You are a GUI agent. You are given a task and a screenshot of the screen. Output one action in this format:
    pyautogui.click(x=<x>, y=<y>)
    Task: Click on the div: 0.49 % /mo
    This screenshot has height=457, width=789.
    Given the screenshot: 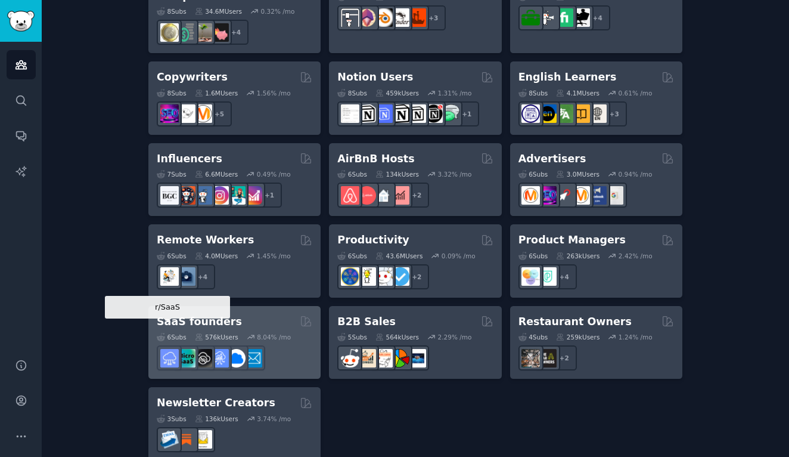 What is the action you would take?
    pyautogui.click(x=274, y=174)
    